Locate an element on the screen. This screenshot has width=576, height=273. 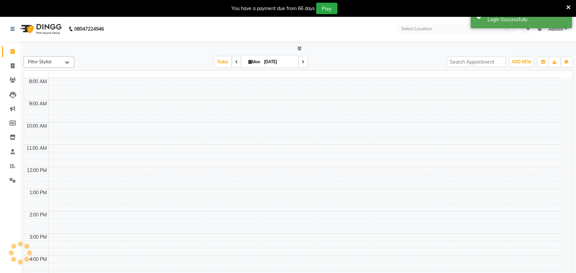
div: 4:00 PM is located at coordinates (38, 260).